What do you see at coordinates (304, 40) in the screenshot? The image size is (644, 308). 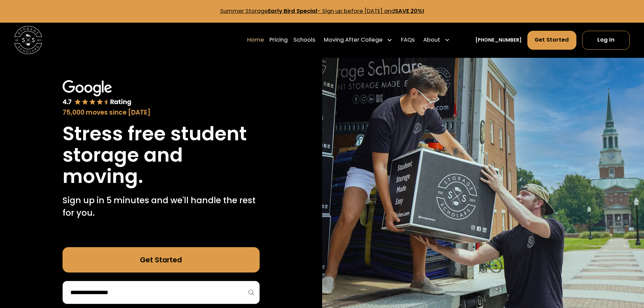 I see `a: Schools` at bounding box center [304, 40].